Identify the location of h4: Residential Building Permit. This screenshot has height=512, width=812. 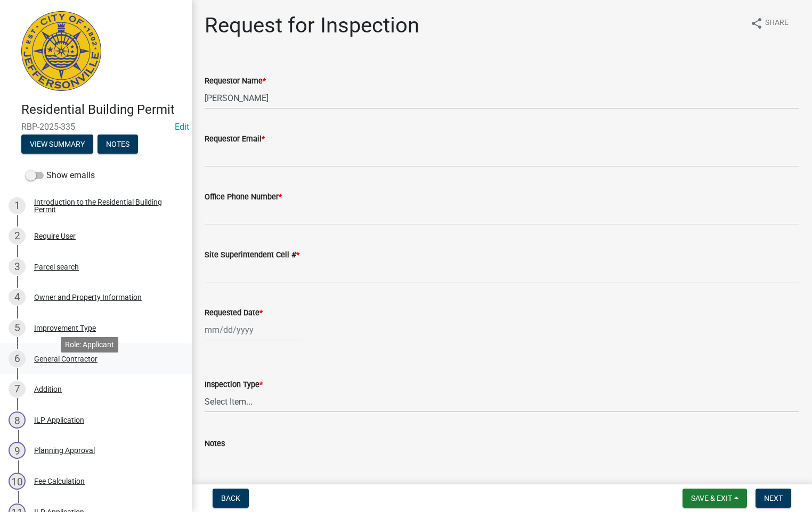
(102, 110).